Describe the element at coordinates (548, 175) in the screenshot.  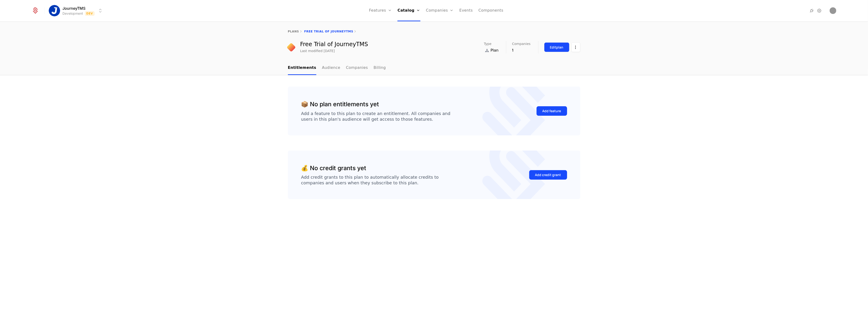
I see `button: Add credit grant` at that location.